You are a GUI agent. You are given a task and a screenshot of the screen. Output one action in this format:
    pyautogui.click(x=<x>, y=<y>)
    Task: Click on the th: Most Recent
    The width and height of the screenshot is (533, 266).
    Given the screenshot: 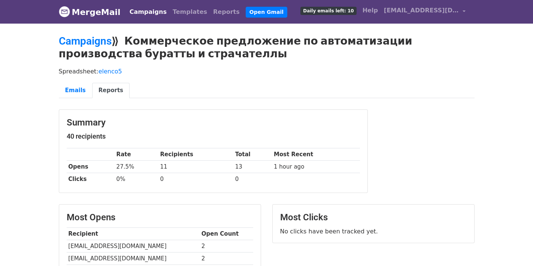 What is the action you would take?
    pyautogui.click(x=316, y=154)
    